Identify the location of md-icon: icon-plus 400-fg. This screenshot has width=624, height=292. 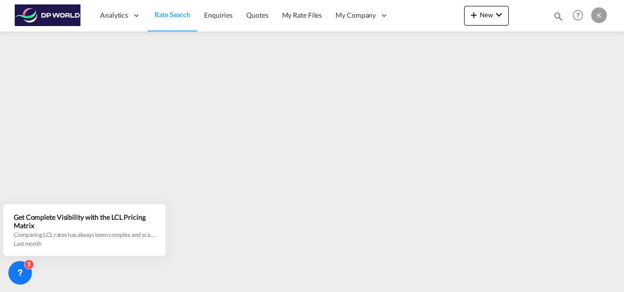
(474, 15).